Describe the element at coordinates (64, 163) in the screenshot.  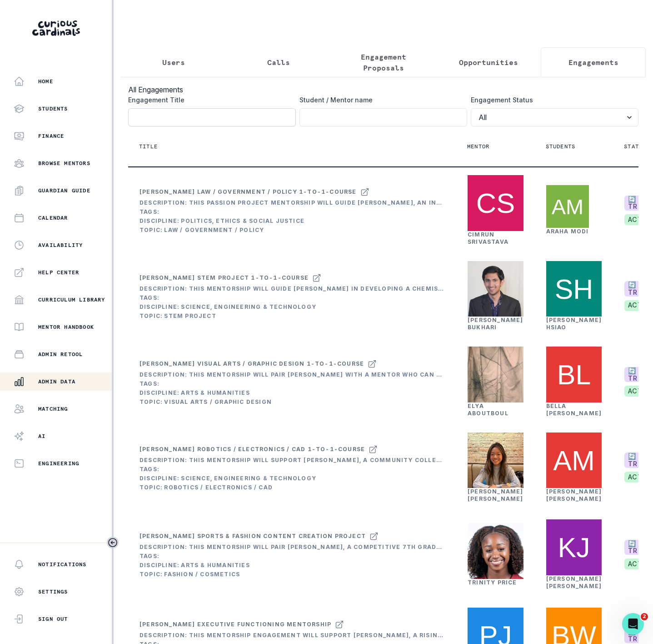
I see `p: Browse Mentors` at that location.